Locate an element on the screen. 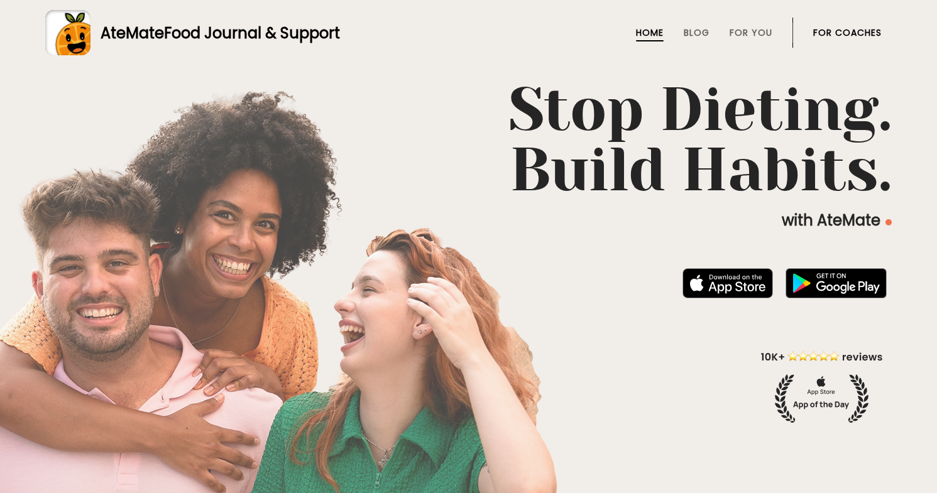  a: For Coaches is located at coordinates (847, 33).